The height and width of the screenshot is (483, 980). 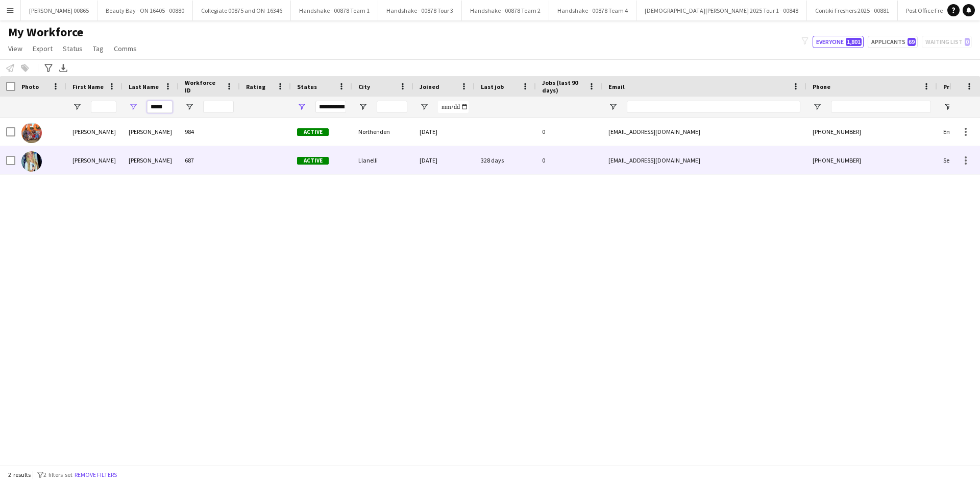 I want to click on input: City Filter Input, so click(x=392, y=107).